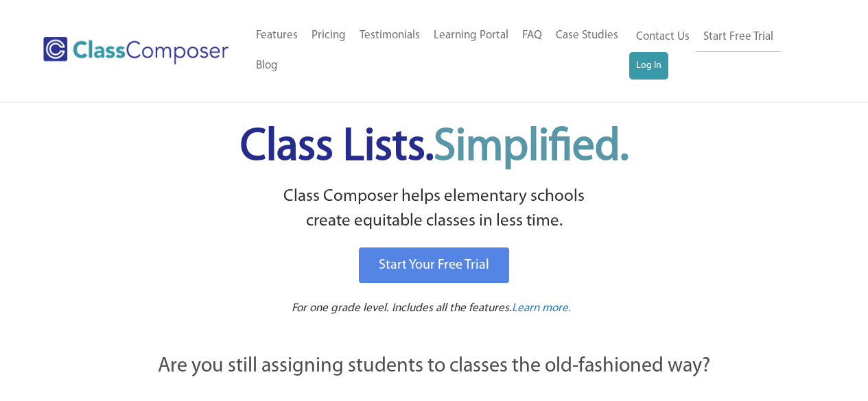  What do you see at coordinates (648, 66) in the screenshot?
I see `a: Log In` at bounding box center [648, 66].